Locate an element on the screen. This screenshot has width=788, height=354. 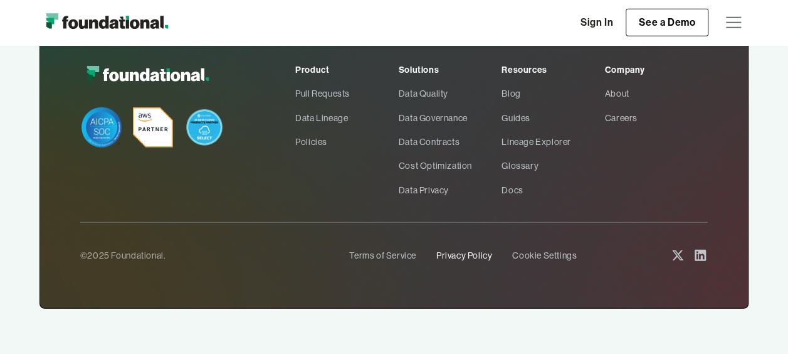
a: Privacy Policy is located at coordinates (464, 255).